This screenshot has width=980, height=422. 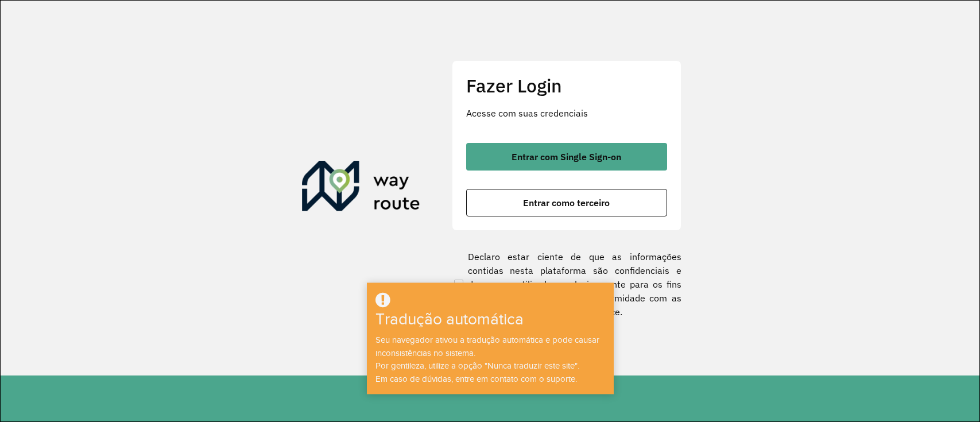 What do you see at coordinates (567, 202) in the screenshot?
I see `span: Entrar como terceiro` at bounding box center [567, 202].